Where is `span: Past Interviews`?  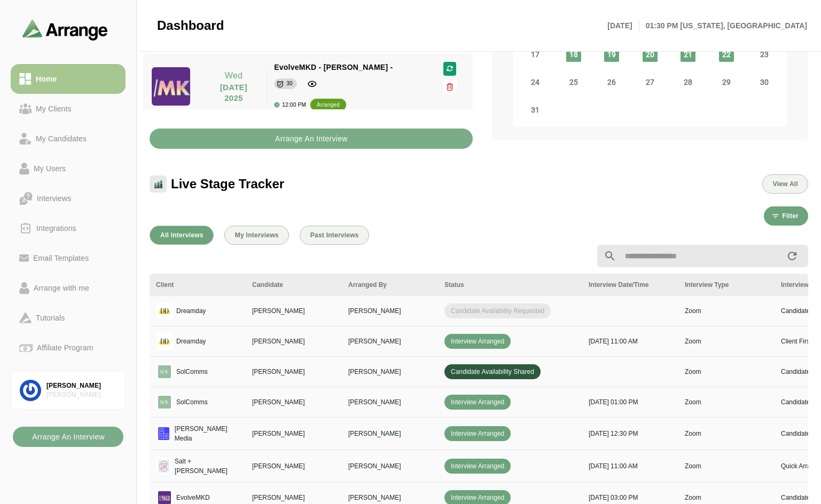
span: Past Interviews is located at coordinates (334, 236).